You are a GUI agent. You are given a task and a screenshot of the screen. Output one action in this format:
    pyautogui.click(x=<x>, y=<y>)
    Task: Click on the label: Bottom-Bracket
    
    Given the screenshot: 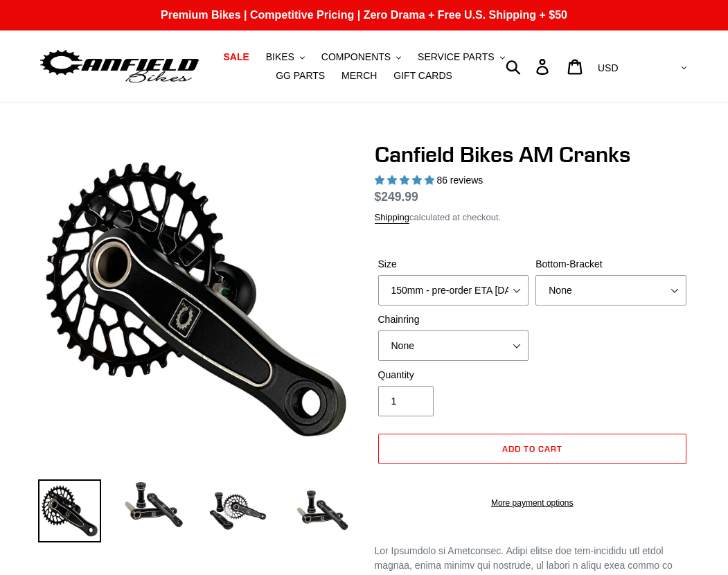 What is the action you would take?
    pyautogui.click(x=611, y=264)
    